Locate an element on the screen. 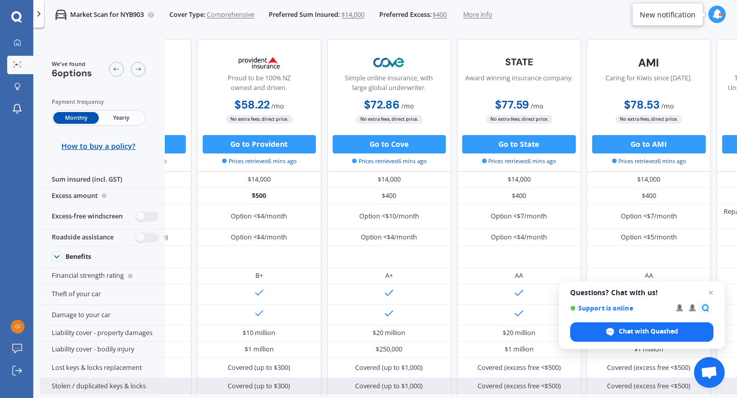 Image resolution: width=737 pixels, height=398 pixels. span: Yearly is located at coordinates (121, 118).